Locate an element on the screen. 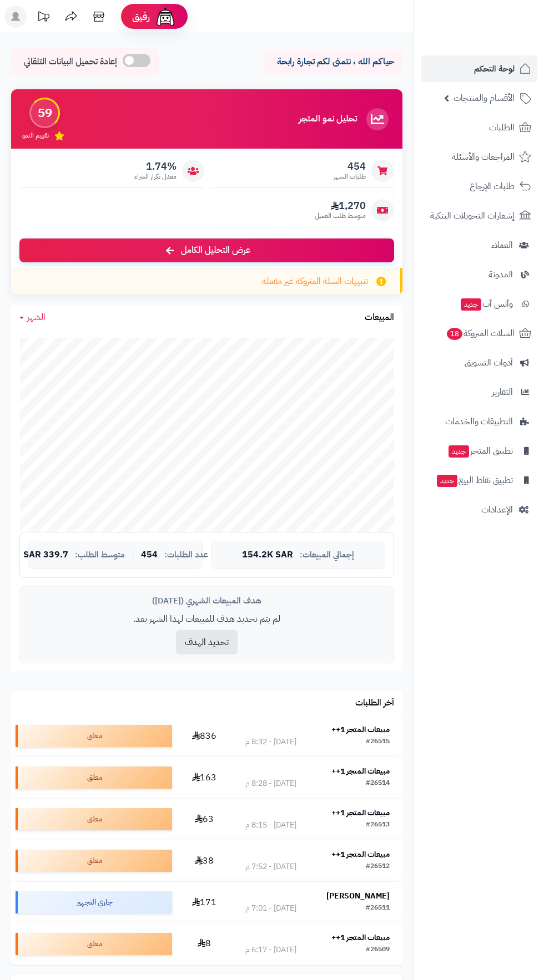 The image size is (544, 980). a: الطلبات is located at coordinates (479, 128).